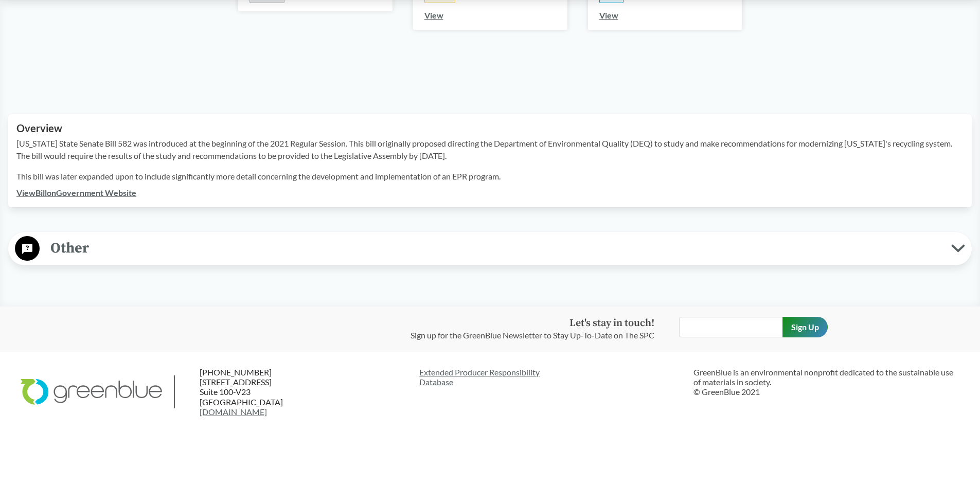 This screenshot has height=486, width=980. What do you see at coordinates (490, 176) in the screenshot?
I see `p: This bill was later expanded upon to include significantly more detail concerning the development...` at bounding box center [490, 176].